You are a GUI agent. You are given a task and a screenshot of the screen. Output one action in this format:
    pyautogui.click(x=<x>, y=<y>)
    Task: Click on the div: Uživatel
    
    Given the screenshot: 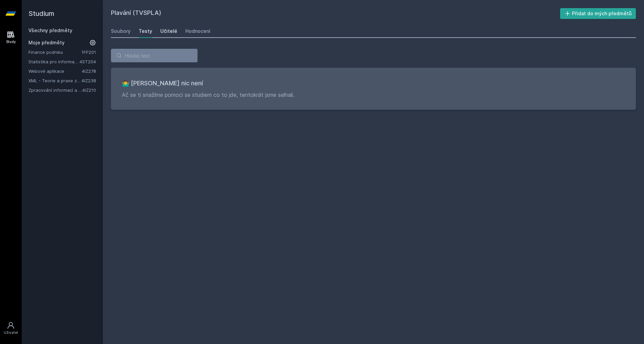 What is the action you would take?
    pyautogui.click(x=11, y=332)
    